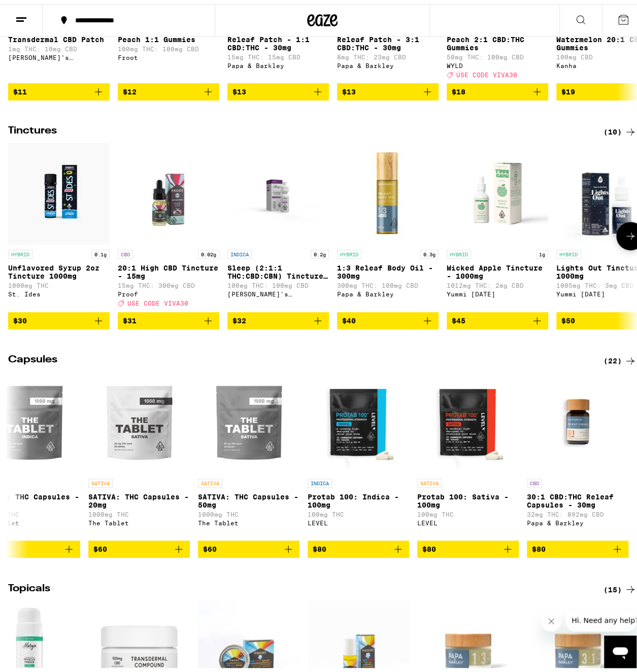 This screenshot has height=672, width=637. Describe the element at coordinates (388, 281) in the screenshot. I see `p: 300mg THC: 100mg CBD` at that location.